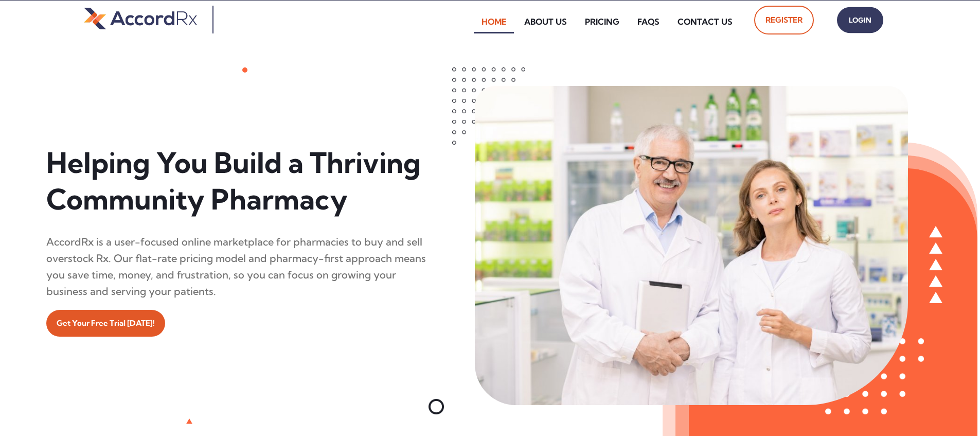  I want to click on h1: Helping You Build a Thriving Community Pharmacy, so click(237, 181).